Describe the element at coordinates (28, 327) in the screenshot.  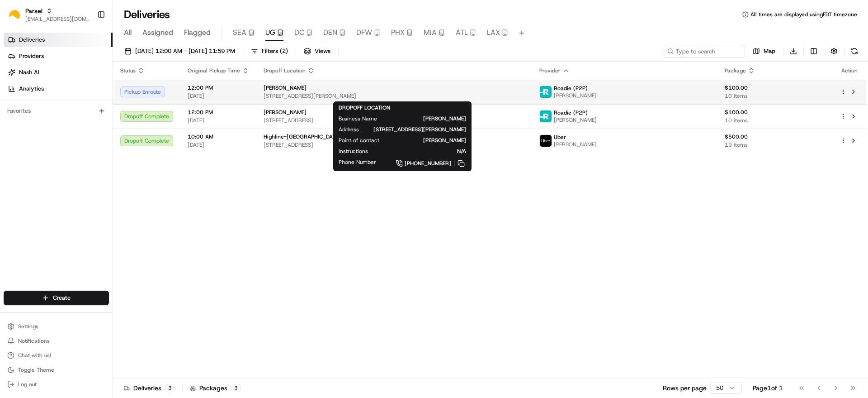
I see `span: Settings` at that location.